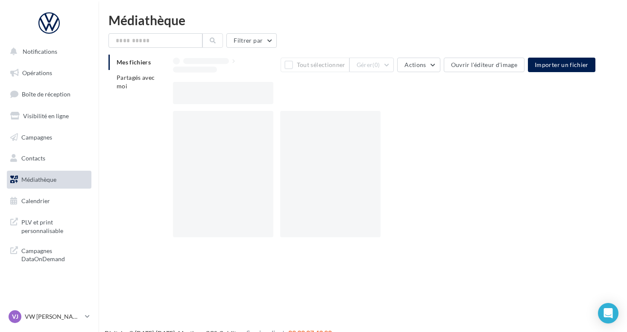 This screenshot has width=627, height=332. What do you see at coordinates (47, 52) in the screenshot?
I see `button: Notifications` at bounding box center [47, 52].